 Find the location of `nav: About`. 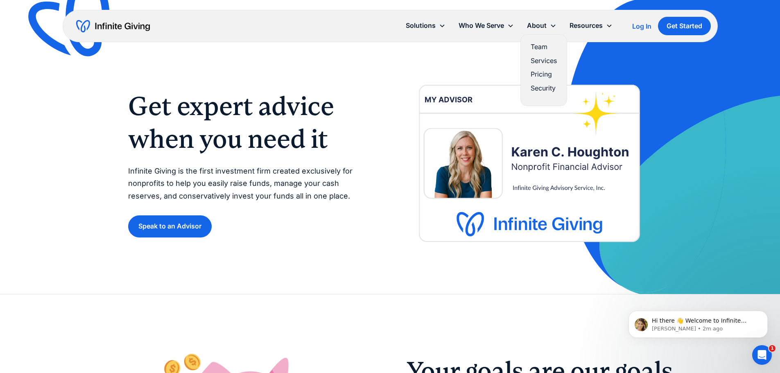

nav: About is located at coordinates (543, 70).